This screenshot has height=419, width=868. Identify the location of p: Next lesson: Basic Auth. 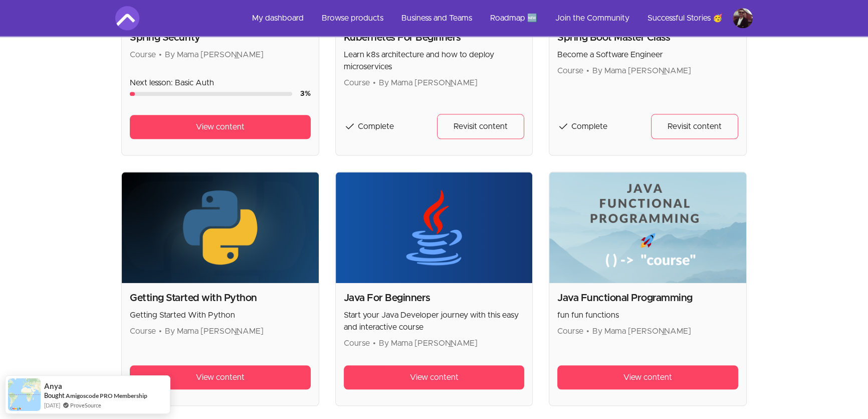
(220, 83).